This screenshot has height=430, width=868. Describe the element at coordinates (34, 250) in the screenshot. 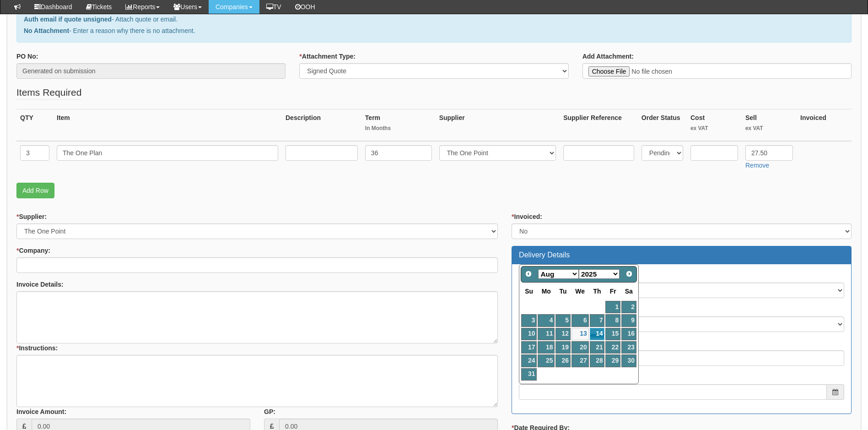

I see `label: Company:` at that location.